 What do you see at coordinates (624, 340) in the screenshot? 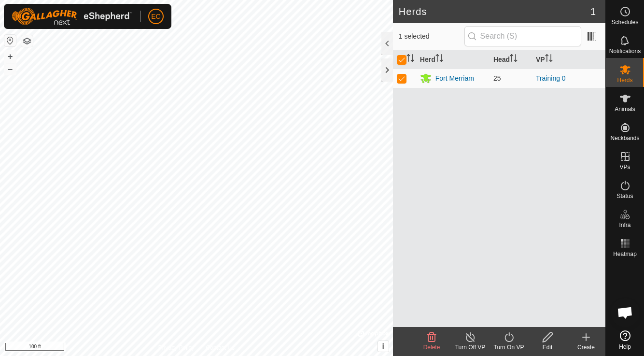
I see `a: Help` at bounding box center [624, 340].